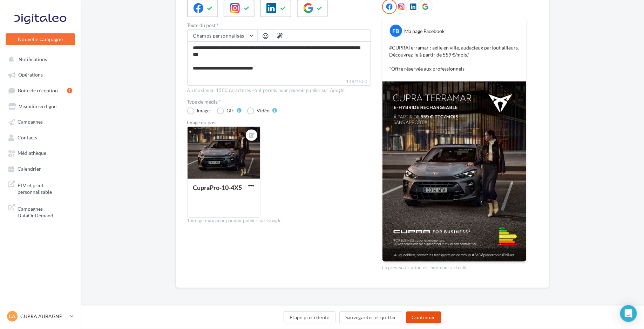  I want to click on button: Notifications, so click(39, 59).